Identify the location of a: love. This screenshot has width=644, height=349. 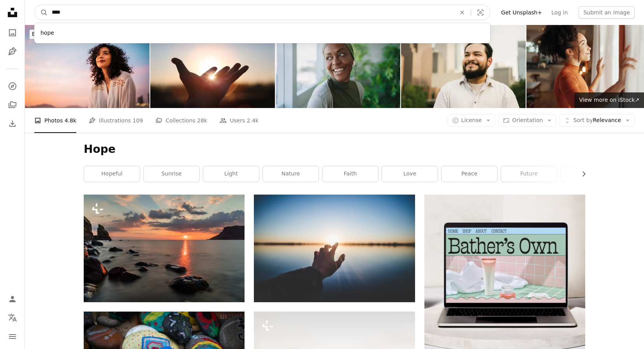
(410, 174).